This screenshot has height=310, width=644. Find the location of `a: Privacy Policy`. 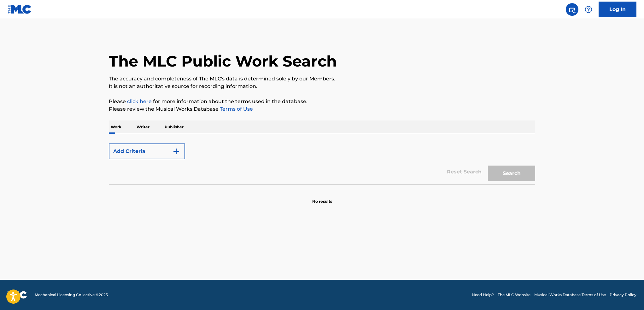

a: Privacy Policy is located at coordinates (623, 295).